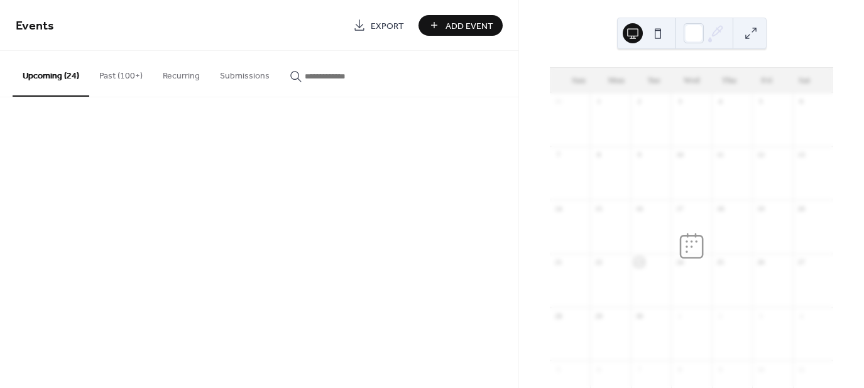  What do you see at coordinates (679, 208) in the screenshot?
I see `div: 17` at bounding box center [679, 208].